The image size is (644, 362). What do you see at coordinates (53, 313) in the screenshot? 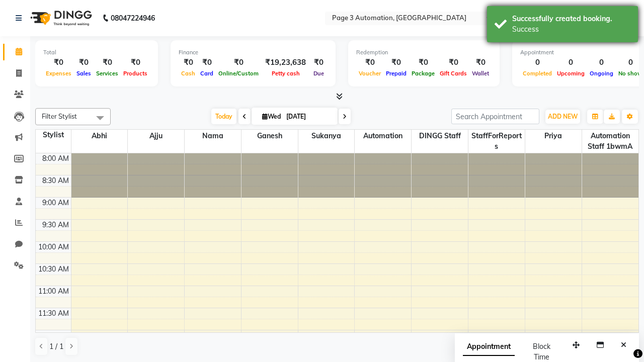
I see `div: 11:30 AM` at bounding box center [53, 313].